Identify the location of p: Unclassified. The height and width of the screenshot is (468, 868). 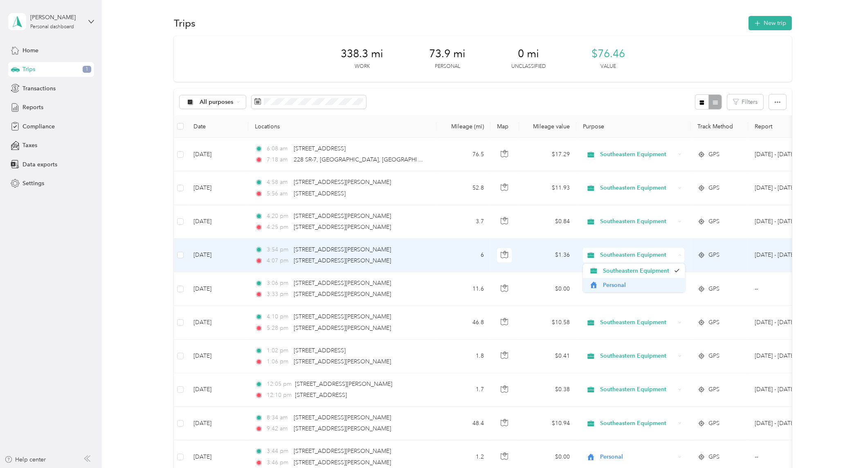
(528, 66).